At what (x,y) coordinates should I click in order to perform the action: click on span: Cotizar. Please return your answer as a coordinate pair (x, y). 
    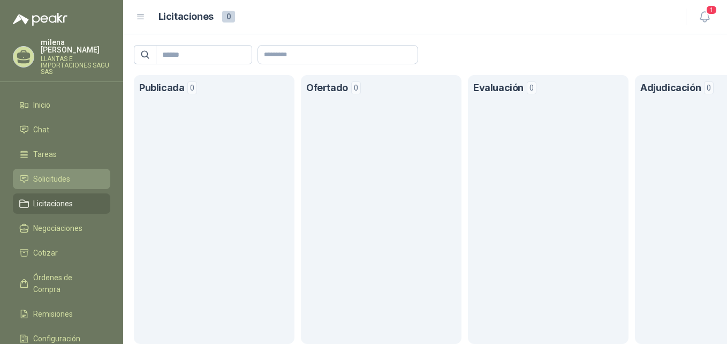
    Looking at the image, I should click on (45, 253).